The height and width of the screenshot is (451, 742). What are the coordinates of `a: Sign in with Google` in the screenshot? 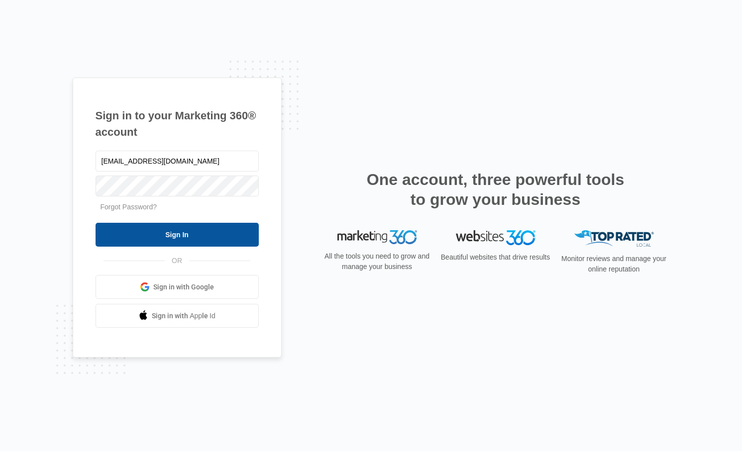 It's located at (177, 287).